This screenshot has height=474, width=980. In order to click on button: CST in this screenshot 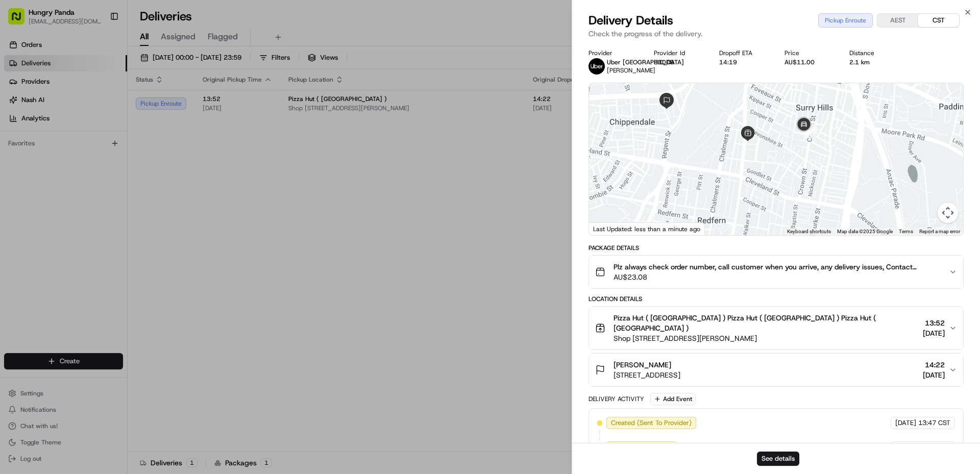, I will do `click(939, 20)`.